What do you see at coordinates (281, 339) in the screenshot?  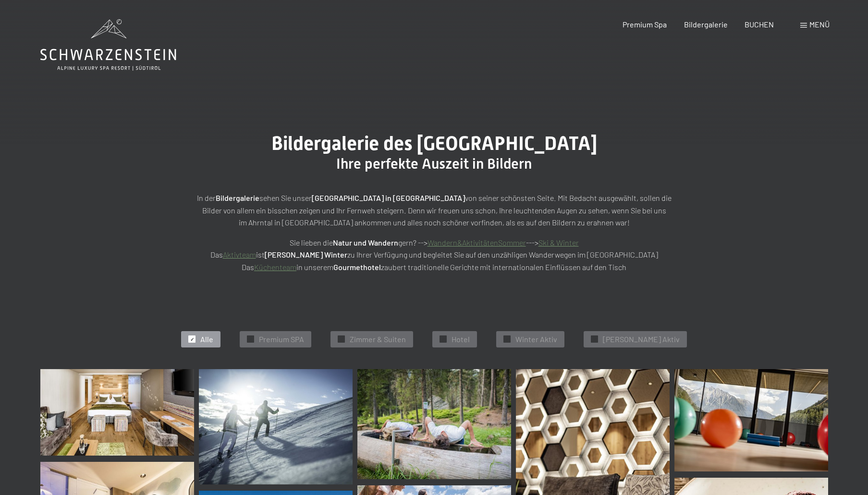 I see `span: Premium SPA` at bounding box center [281, 339].